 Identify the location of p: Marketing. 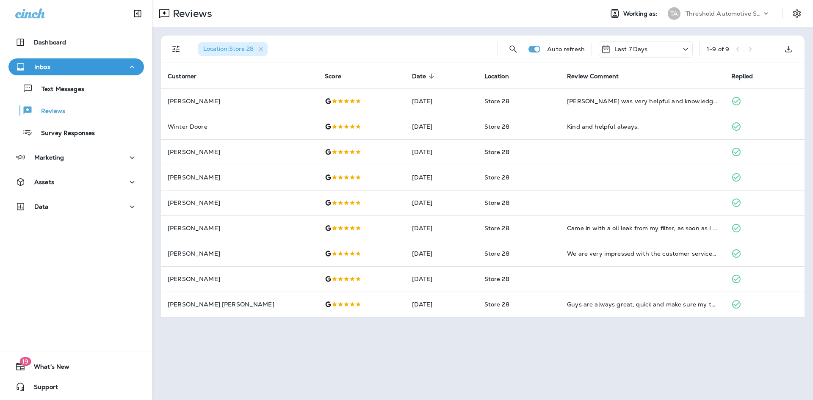
(49, 158).